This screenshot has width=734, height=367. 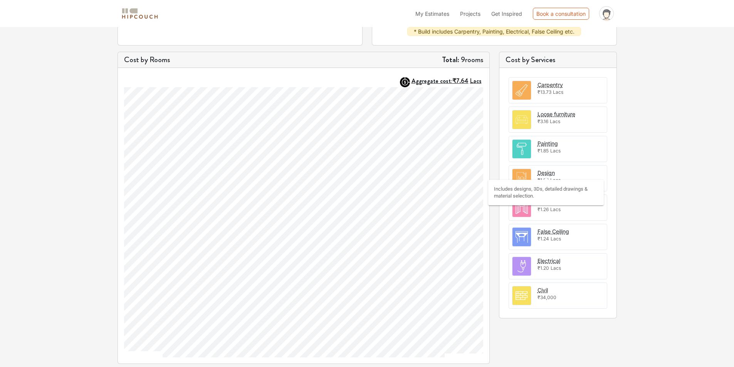 What do you see at coordinates (548, 143) in the screenshot?
I see `div: Painting` at bounding box center [548, 143].